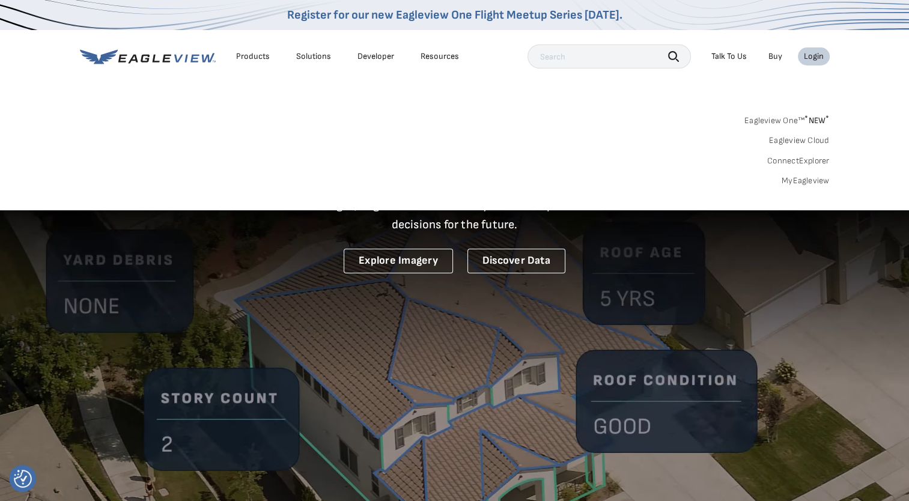 Image resolution: width=909 pixels, height=501 pixels. Describe the element at coordinates (23, 479) in the screenshot. I see `img: Revisit consent button` at that location.